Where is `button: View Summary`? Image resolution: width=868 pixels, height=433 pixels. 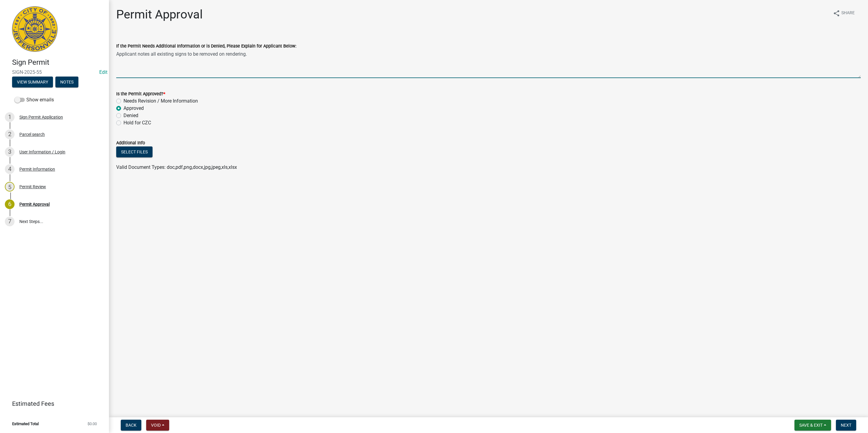
button: View Summary is located at coordinates (32, 82).